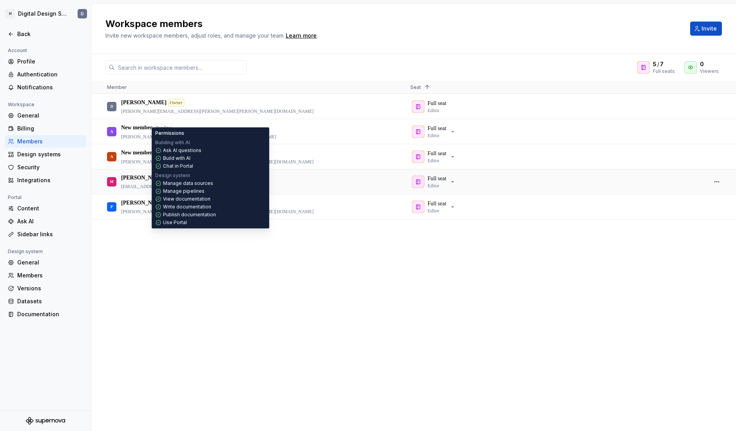  I want to click on svg: Supernova Logo, so click(45, 421).